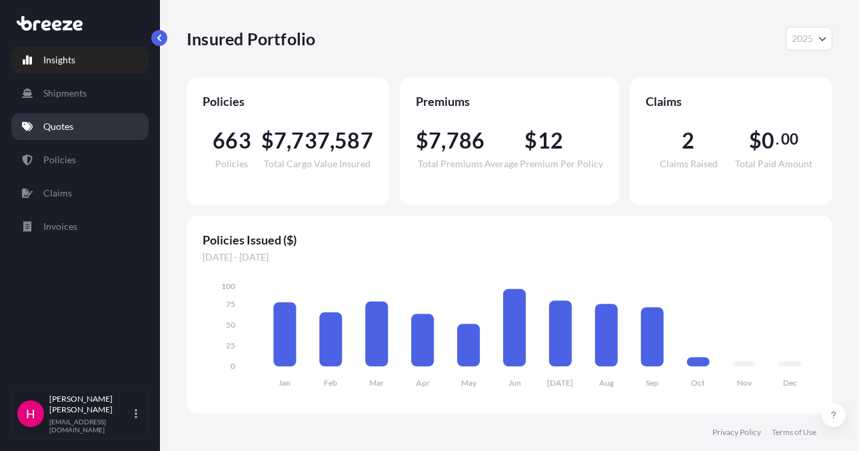 The image size is (859, 451). I want to click on a: Privacy Policy, so click(737, 433).